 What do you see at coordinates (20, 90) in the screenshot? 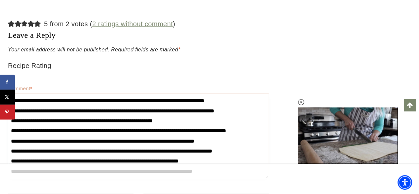
I see `label: Comment` at bounding box center [20, 90].